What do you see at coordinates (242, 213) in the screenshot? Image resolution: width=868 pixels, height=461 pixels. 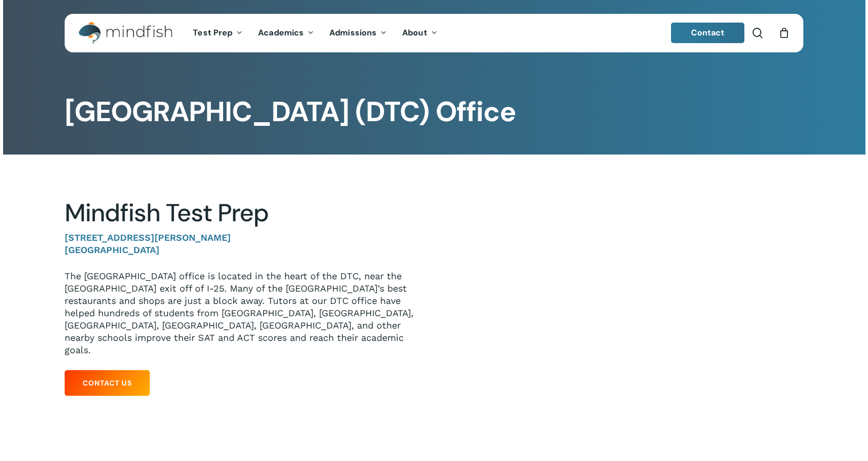 I see `h2: Mindfish Test Prep` at bounding box center [242, 213].